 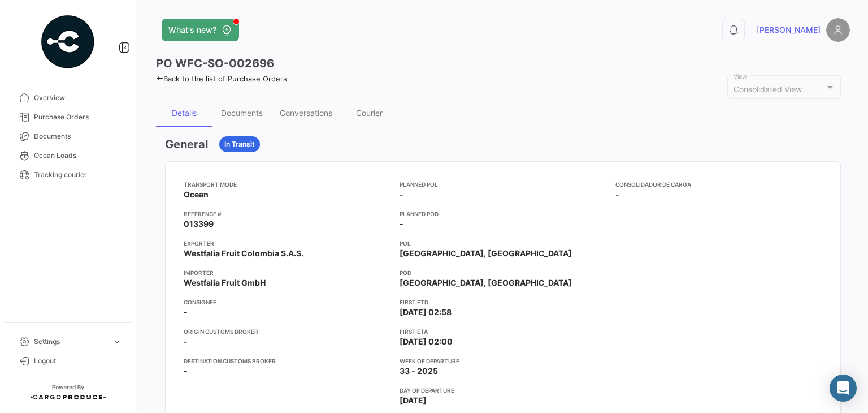 I want to click on h3: General, so click(x=186, y=144).